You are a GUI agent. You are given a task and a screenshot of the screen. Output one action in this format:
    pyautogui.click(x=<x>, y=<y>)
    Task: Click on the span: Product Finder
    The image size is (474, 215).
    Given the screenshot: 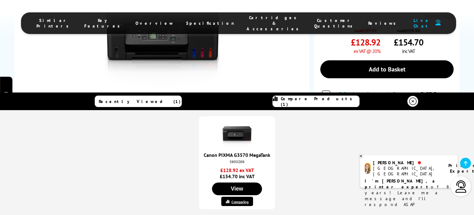 What is the action you would take?
    pyautogui.click(x=6, y=107)
    